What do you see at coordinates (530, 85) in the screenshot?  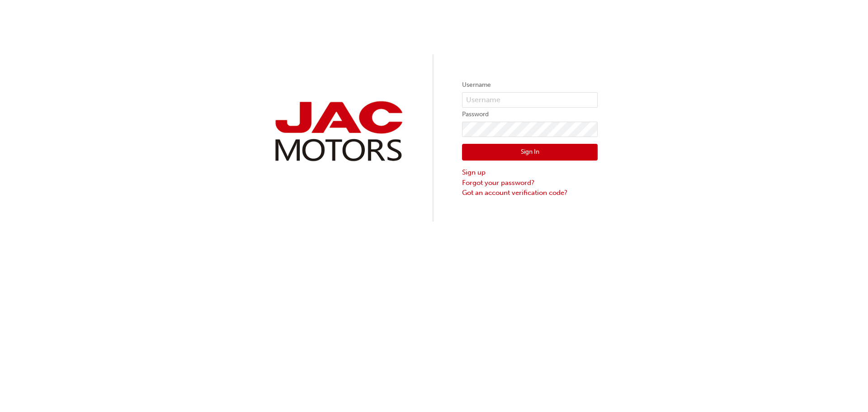 I see `label: Username` at bounding box center [530, 85].